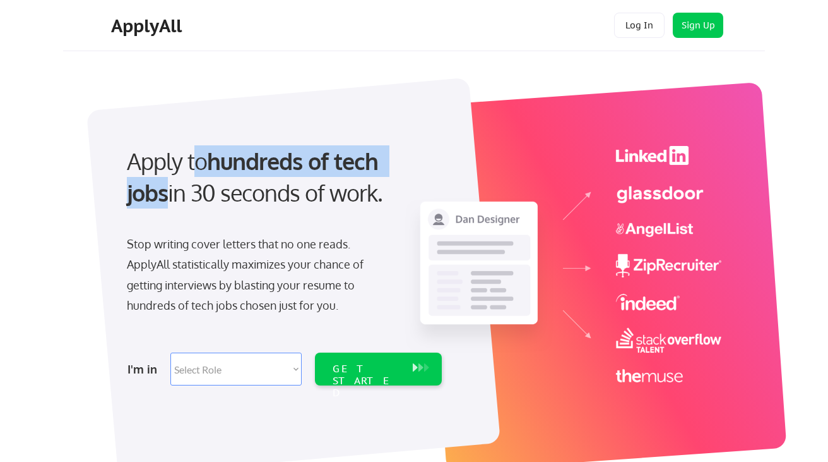 This screenshot has height=462, width=828. I want to click on div: Apply to in 30 seconds of work., so click(282, 177).